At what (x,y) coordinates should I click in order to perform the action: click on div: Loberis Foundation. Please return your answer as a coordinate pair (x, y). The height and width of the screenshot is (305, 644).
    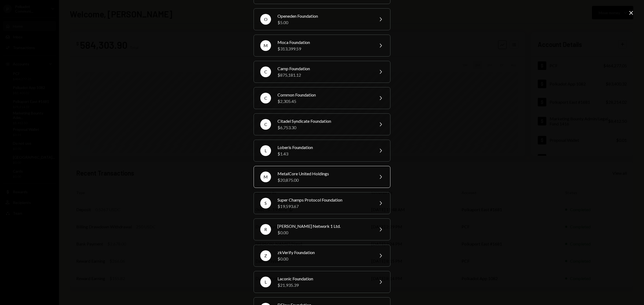
    Looking at the image, I should click on (324, 147).